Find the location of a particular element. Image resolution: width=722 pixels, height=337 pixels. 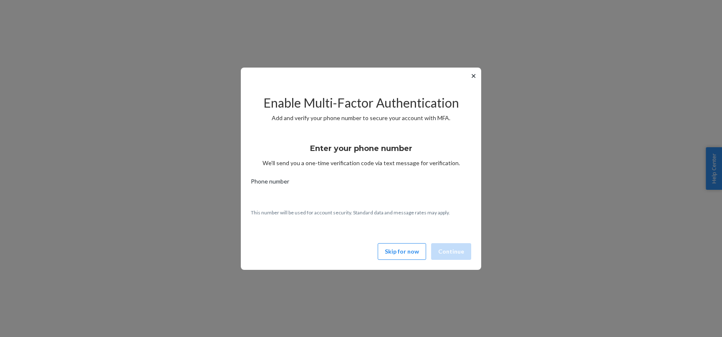

h3: Enter your phone number is located at coordinates (361, 148).